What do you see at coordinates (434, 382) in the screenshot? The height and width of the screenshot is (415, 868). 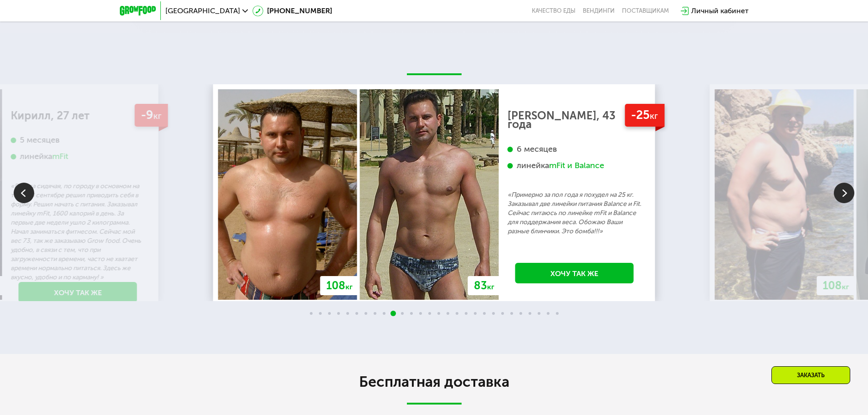 I see `h2: Бесплатная доставка` at bounding box center [434, 382].